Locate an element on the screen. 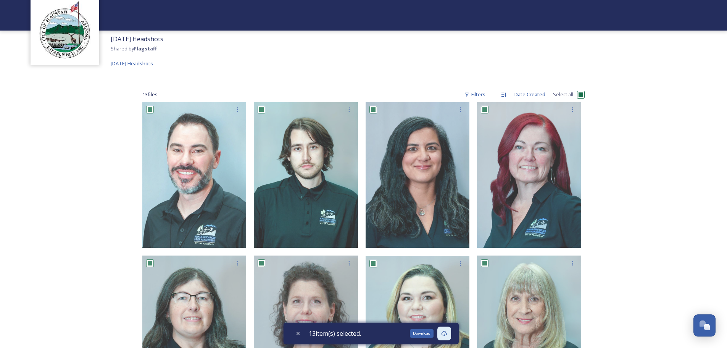 This screenshot has width=727, height=348. span: Select all is located at coordinates (563, 94).